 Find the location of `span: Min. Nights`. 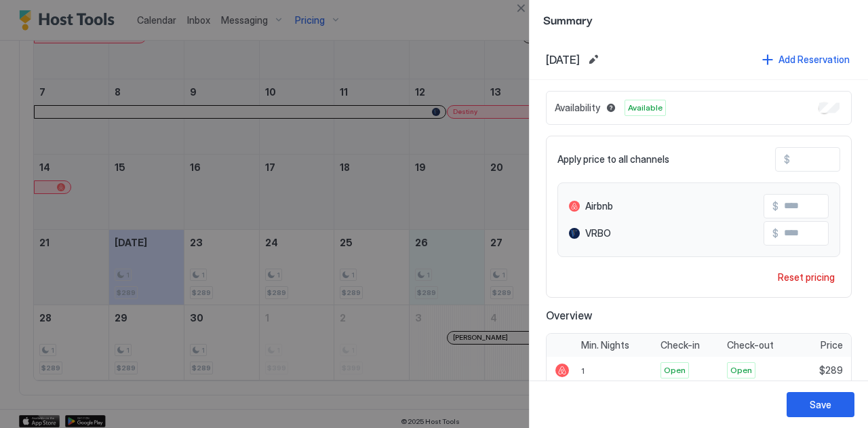

span: Min. Nights is located at coordinates (605, 345).